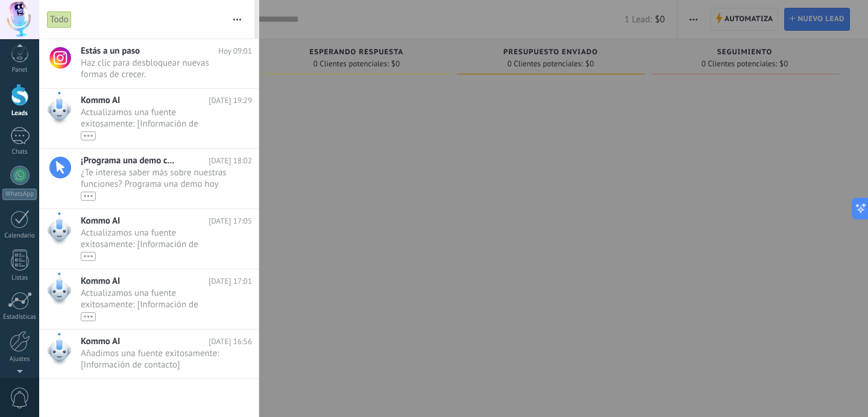 The height and width of the screenshot is (417, 868). Describe the element at coordinates (155, 184) in the screenshot. I see `span: ¿Te interesa saber más sobre nuestras funciones? Programa una demo hoy mismo!` at that location.